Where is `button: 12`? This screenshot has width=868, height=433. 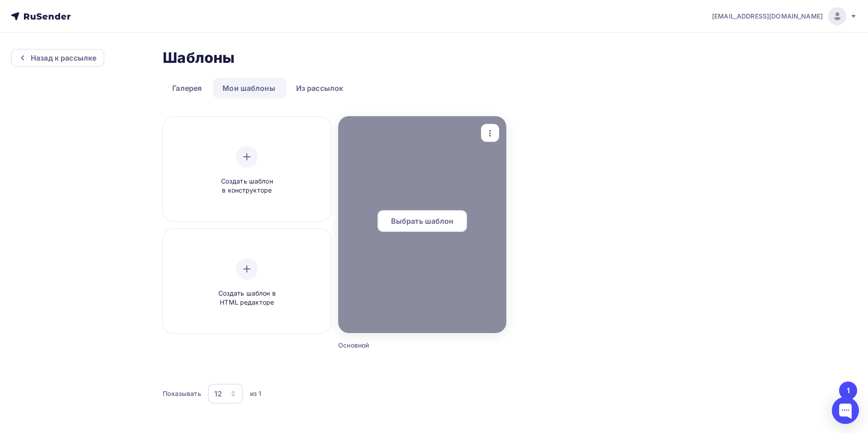
button: 12 is located at coordinates (225, 393).